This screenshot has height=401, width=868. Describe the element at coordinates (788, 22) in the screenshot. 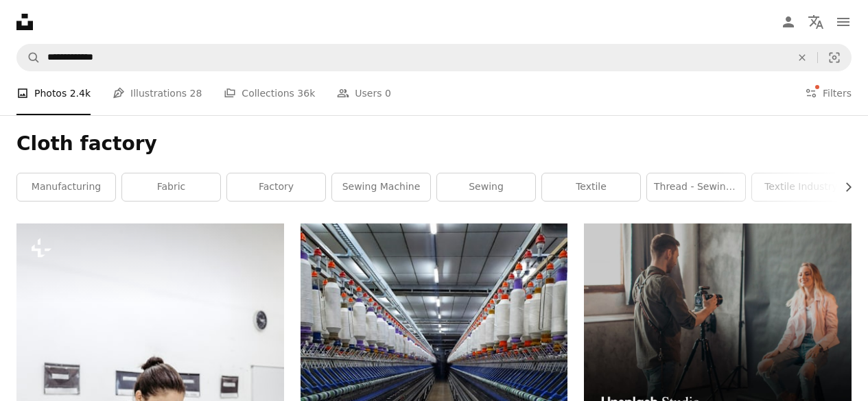

I see `a: Log in / Sign up` at that location.